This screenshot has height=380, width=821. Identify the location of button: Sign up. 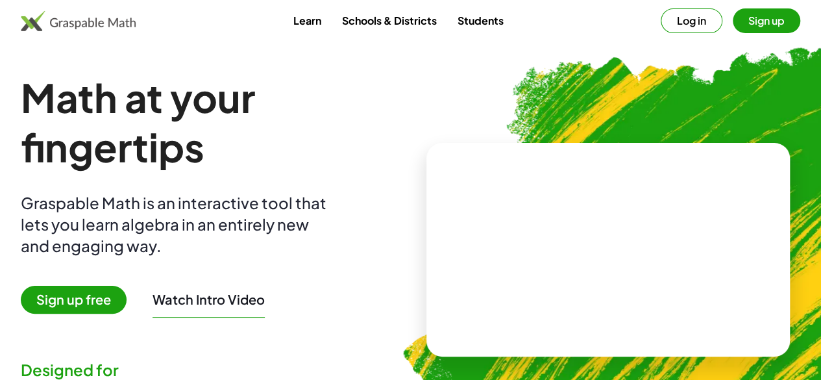
(767, 21).